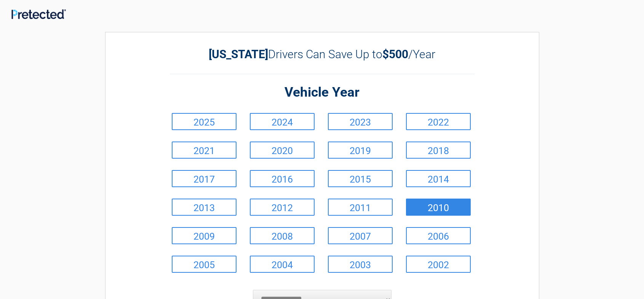 This screenshot has width=644, height=299. I want to click on a: 2017, so click(204, 178).